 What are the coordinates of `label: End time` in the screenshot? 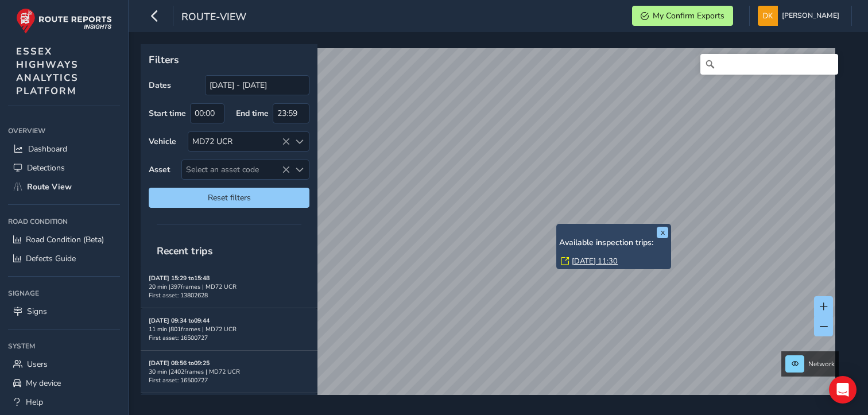 It's located at (252, 113).